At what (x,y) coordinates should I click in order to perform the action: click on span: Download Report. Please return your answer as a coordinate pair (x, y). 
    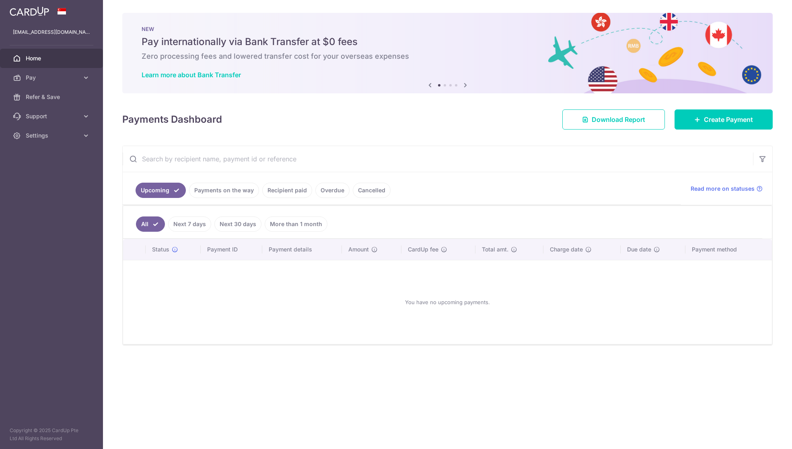
    Looking at the image, I should click on (618, 119).